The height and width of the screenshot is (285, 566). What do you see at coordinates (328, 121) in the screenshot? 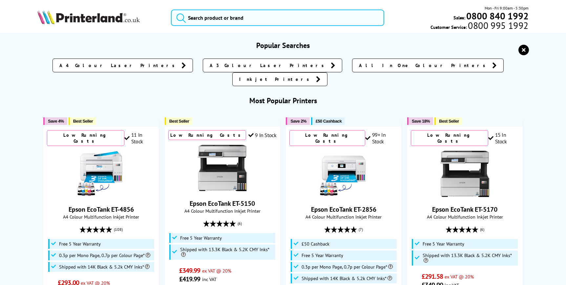
I see `button: £50 Cashback` at bounding box center [328, 121].